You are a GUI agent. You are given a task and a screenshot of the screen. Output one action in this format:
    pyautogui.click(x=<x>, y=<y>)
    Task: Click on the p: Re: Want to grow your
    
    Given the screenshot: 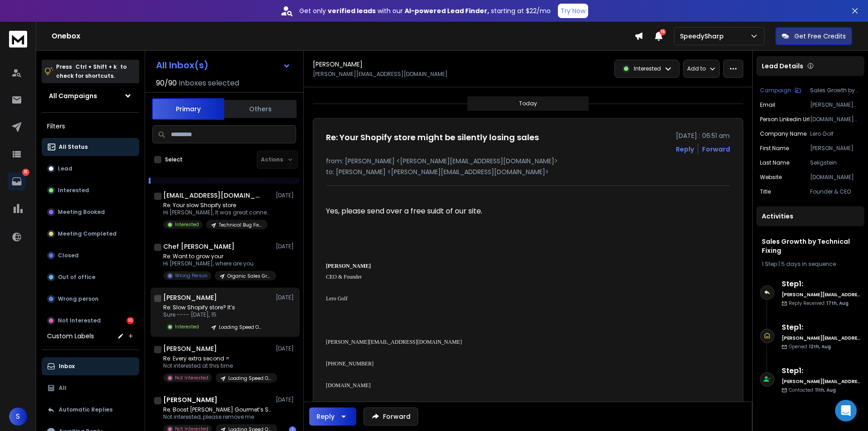 What is the action you would take?
    pyautogui.click(x=217, y=257)
    